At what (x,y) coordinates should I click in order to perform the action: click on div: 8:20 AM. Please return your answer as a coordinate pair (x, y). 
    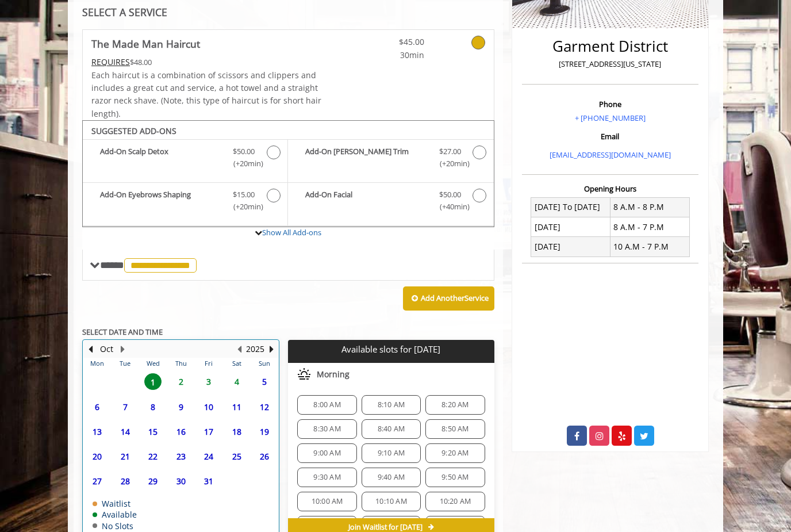
    Looking at the image, I should click on (455, 405).